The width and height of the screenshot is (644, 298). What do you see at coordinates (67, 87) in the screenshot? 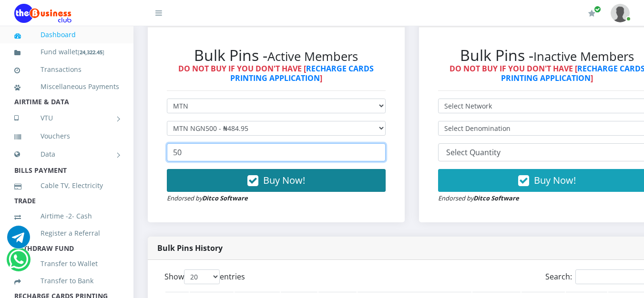
I see `a: Miscellaneous Payments` at bounding box center [67, 87].